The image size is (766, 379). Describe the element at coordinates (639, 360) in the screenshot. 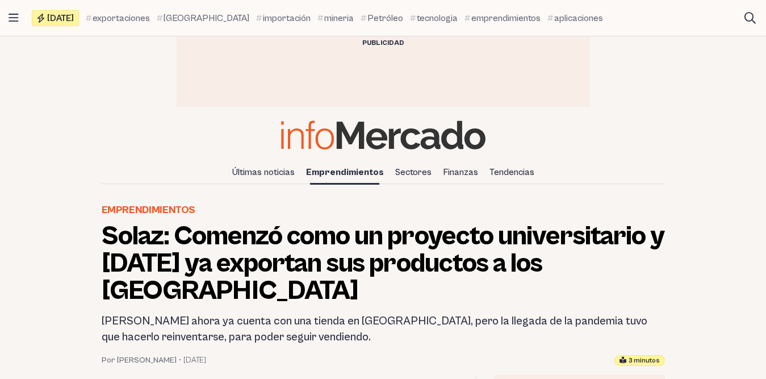

I see `div: Tiempo estimado de lectura: 3 minutos` at that location.